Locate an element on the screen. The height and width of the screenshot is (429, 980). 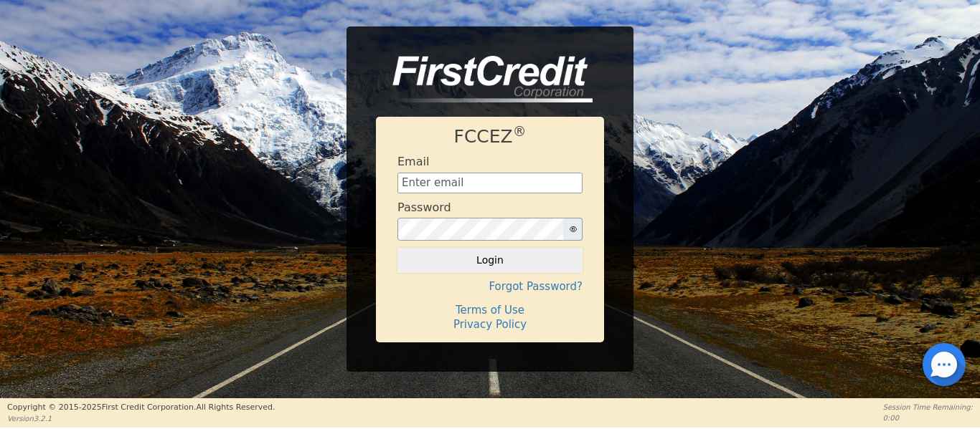
span: All Rights Reserved. is located at coordinates (235, 407).